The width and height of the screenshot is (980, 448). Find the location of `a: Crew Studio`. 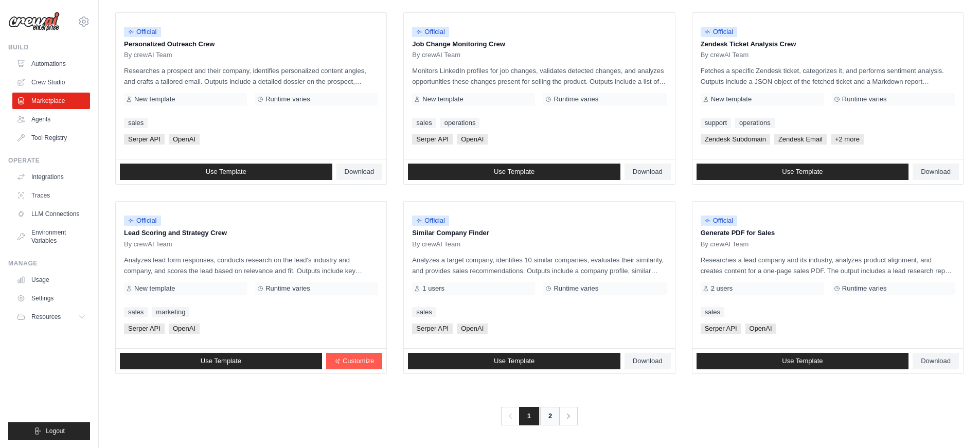

a: Crew Studio is located at coordinates (51, 82).